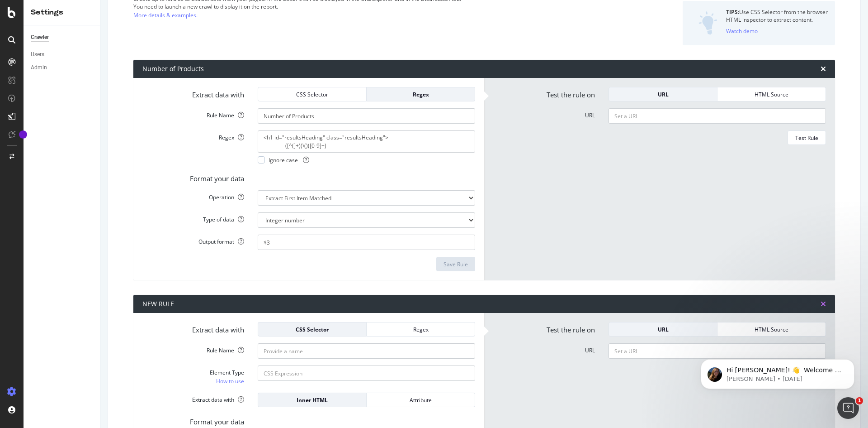 The width and height of the screenshot is (868, 428). I want to click on div: HTML inspector to extract content., so click(777, 19).